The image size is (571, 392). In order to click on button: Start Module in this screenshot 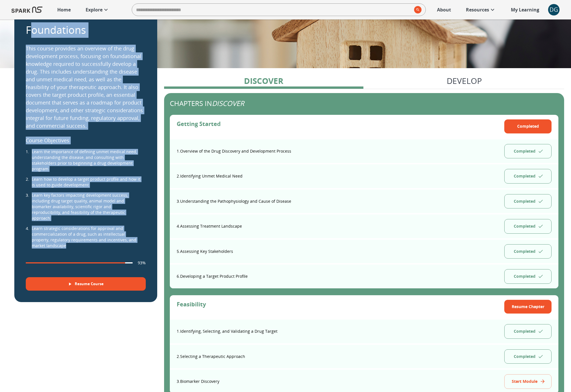, I will do `click(528, 381)`.